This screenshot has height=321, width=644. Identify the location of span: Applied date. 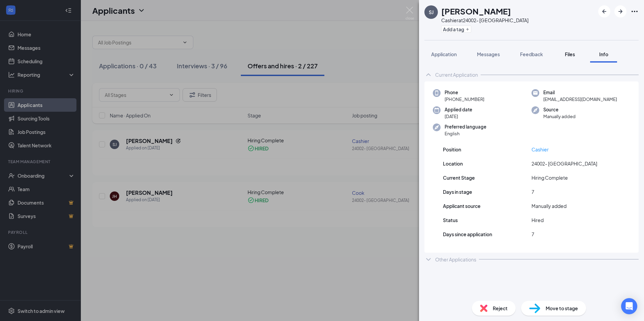
(458, 110).